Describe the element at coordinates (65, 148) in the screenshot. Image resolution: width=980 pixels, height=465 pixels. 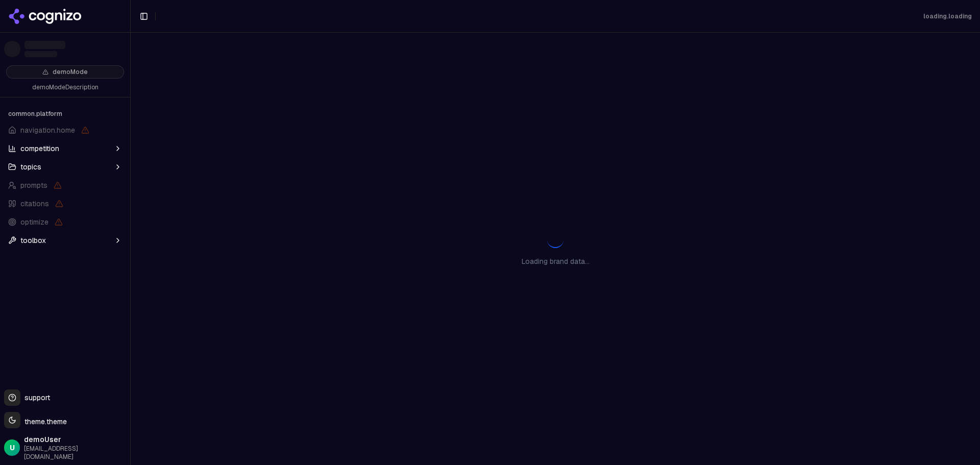
I see `button: competition` at that location.